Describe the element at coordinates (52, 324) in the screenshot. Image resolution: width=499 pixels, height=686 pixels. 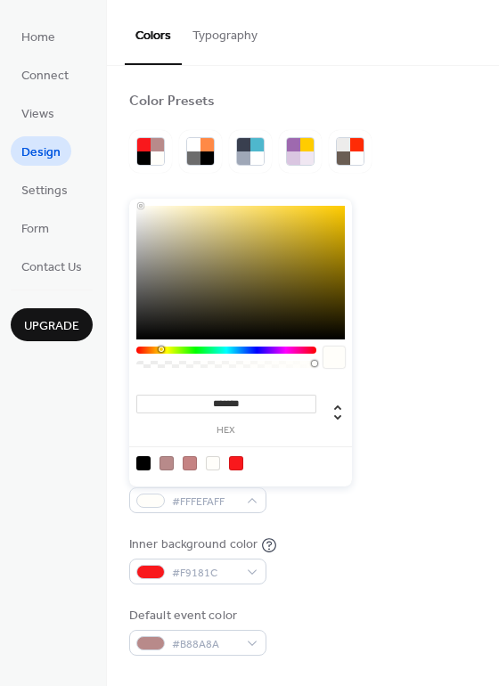
I see `button: Upgrade` at that location.